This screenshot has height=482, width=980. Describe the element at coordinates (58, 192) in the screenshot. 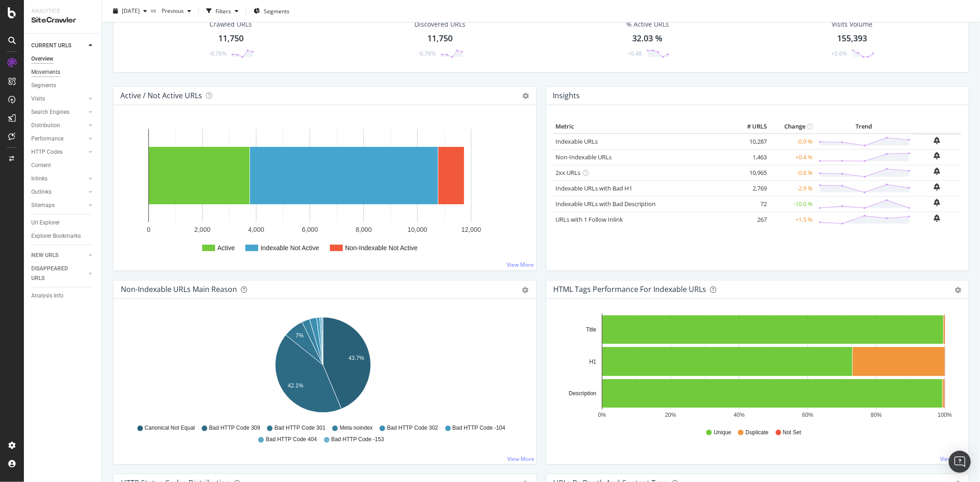

I see `a: Outlinks` at that location.